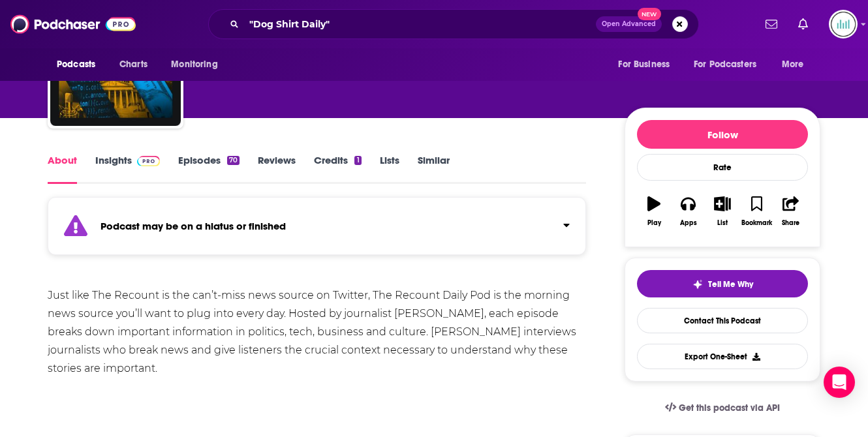 The width and height of the screenshot is (868, 437). I want to click on a: Get this podcast via API, so click(722, 408).